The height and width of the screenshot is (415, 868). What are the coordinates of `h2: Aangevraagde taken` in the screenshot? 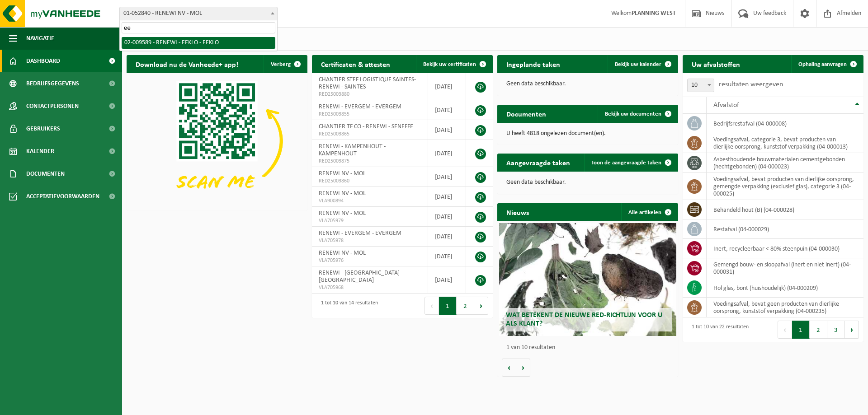 It's located at (538, 162).